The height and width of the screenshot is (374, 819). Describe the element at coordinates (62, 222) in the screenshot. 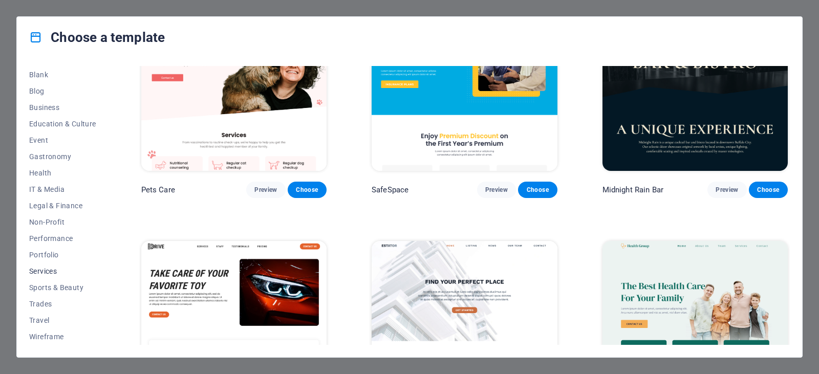

I see `span: Non-Profit` at that location.